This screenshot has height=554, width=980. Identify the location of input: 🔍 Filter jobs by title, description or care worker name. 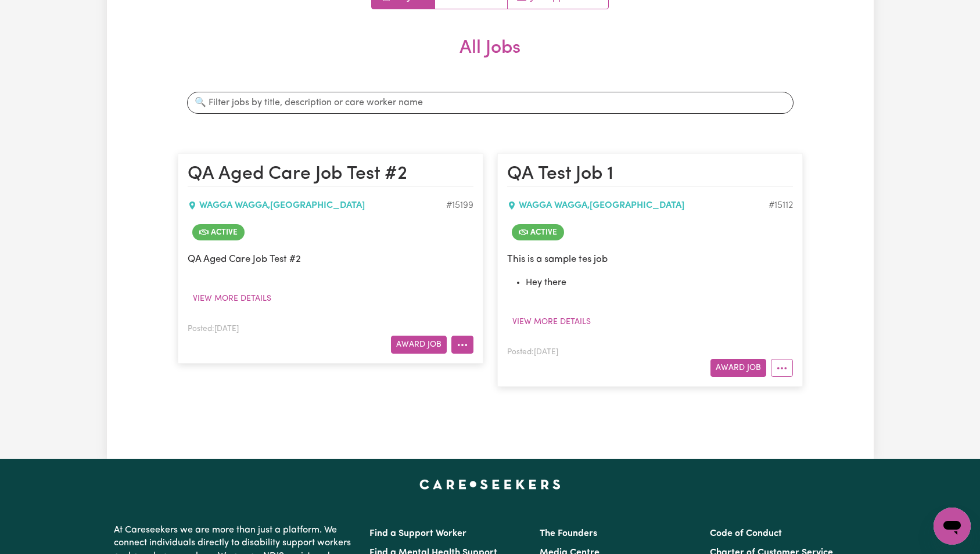
(490, 103).